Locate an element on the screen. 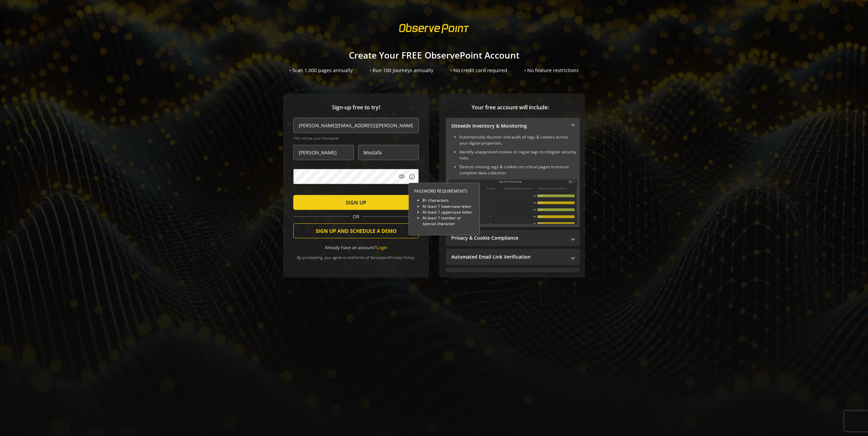 This screenshot has width=868, height=436. div: • Run 100 Journeys annually is located at coordinates (401, 70).